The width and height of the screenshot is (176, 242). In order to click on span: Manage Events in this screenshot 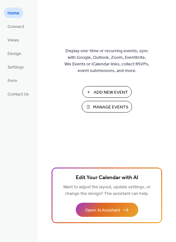, I will do `click(111, 107)`.